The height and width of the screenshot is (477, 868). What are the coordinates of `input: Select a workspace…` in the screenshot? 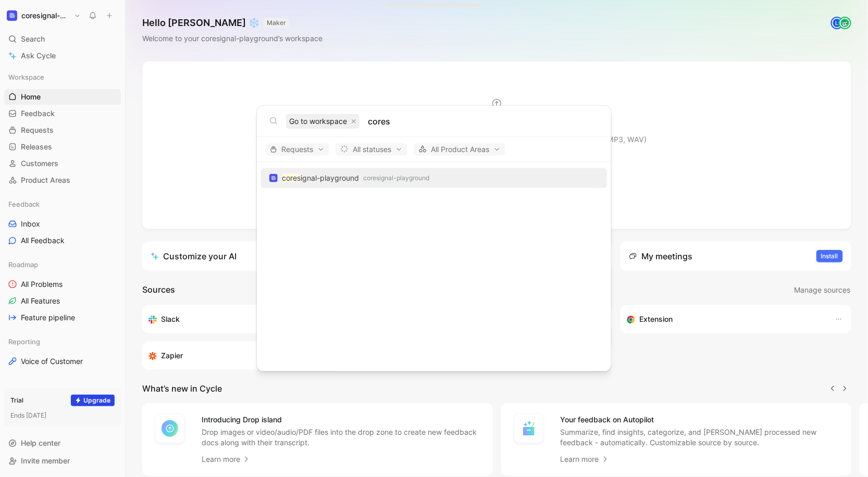 It's located at (483, 121).